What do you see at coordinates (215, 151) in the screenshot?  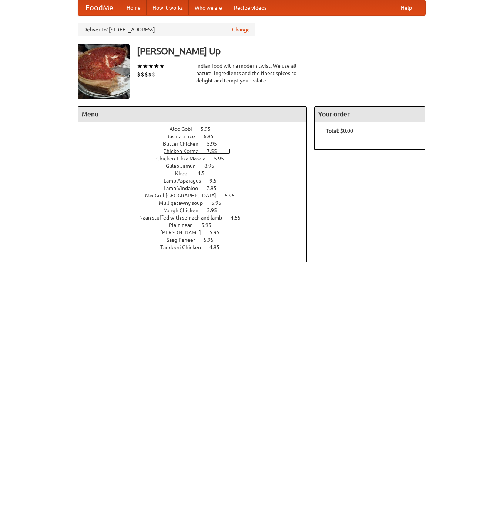 I see `span: 7.55` at bounding box center [215, 151].